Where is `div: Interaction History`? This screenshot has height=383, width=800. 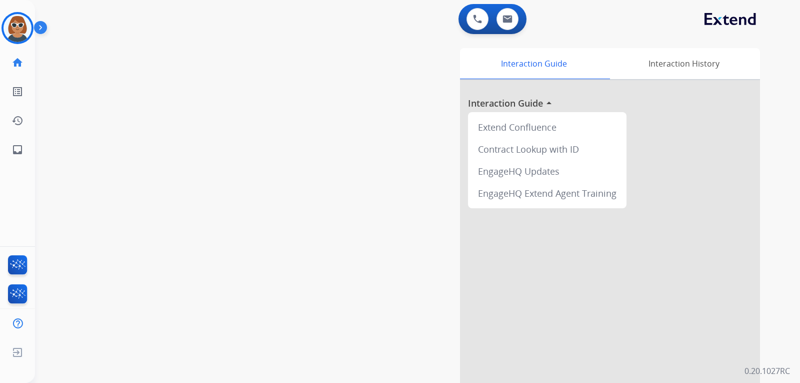 div: Interaction History is located at coordinates (684, 64).